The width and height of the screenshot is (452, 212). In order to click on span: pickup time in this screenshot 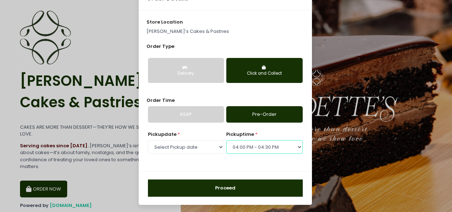, I will do `click(240, 134)`.